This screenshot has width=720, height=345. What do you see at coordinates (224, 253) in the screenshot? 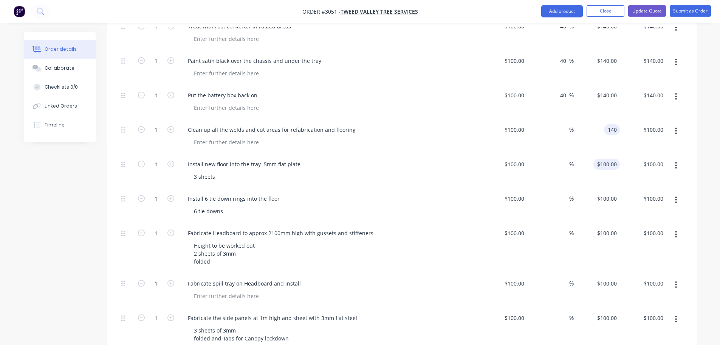
I see `div: Height to be worked out 2 sheets of 3mm folded` at bounding box center [224, 253].